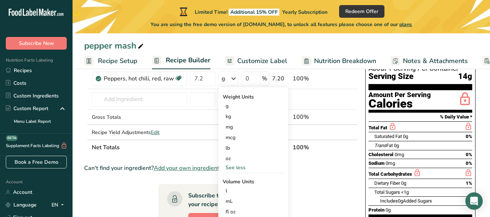  I want to click on span: Notes & Attachments, so click(435, 61).